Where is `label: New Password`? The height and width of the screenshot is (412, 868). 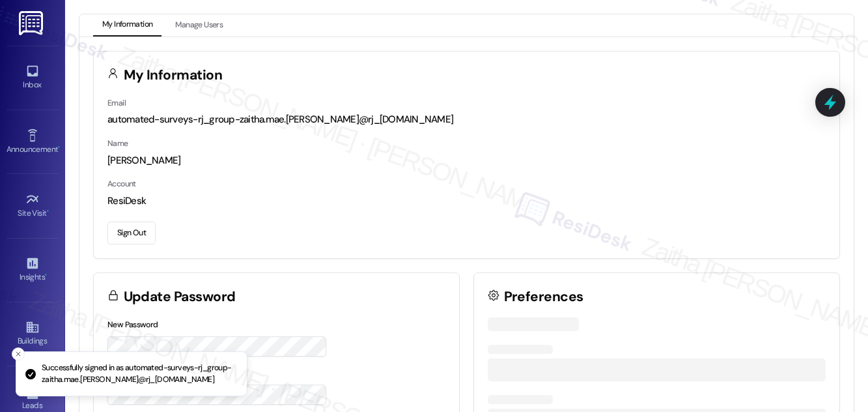
label: New Password is located at coordinates (133, 324).